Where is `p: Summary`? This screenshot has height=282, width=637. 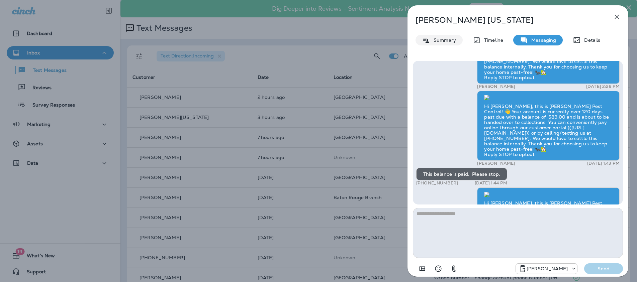
p: Summary is located at coordinates (443, 40).